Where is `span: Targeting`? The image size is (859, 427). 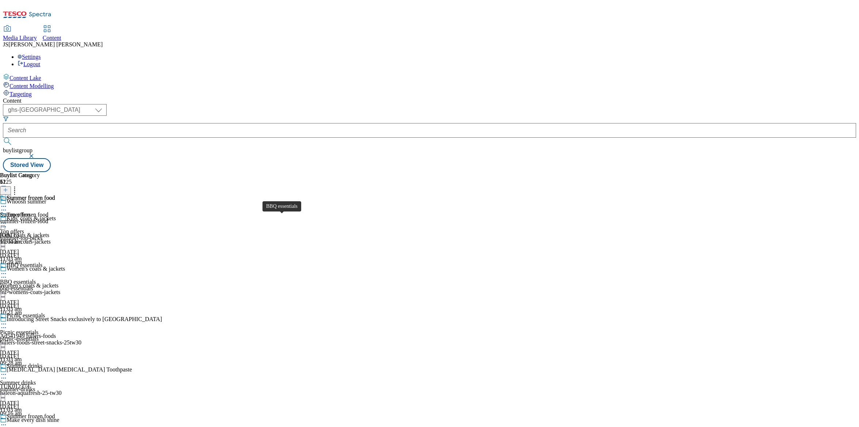 span: Targeting is located at coordinates (20, 94).